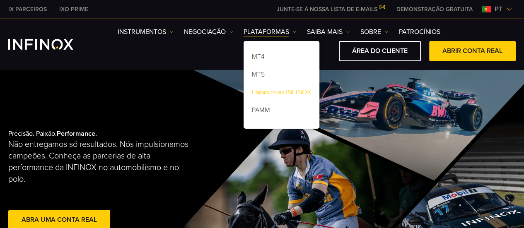 This screenshot has width=524, height=228. I want to click on a: INFINOX Logo, so click(51, 44).